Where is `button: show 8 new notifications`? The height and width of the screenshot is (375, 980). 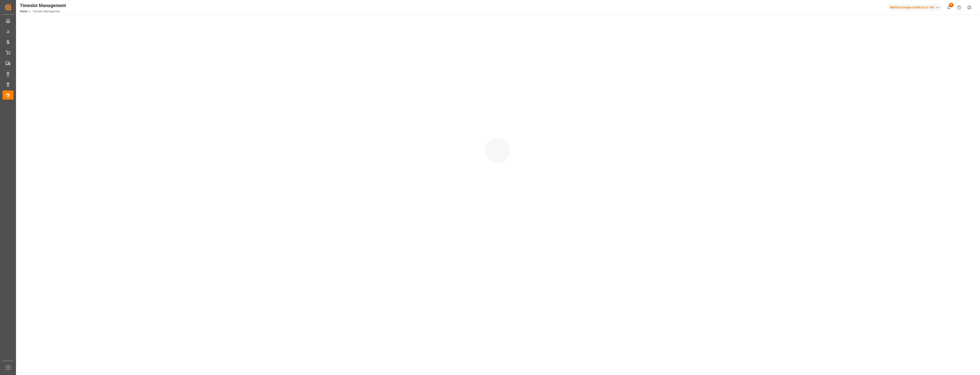
button: show 8 new notifications is located at coordinates (949, 8).